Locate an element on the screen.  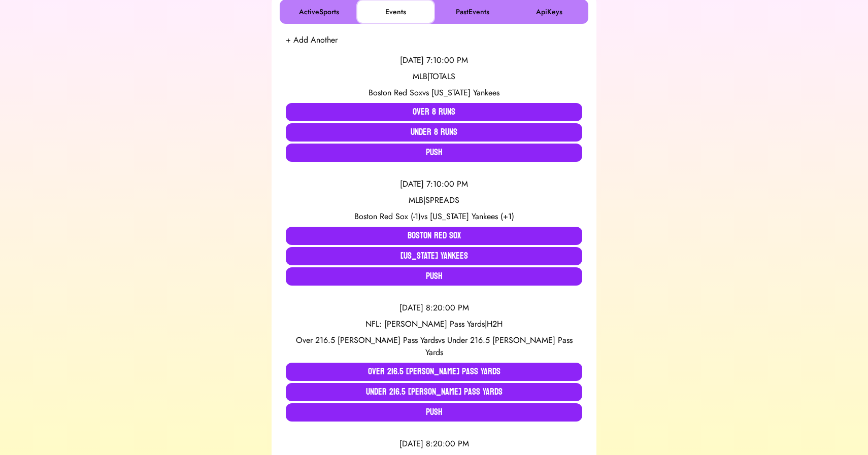
span: Boston Red Sox is located at coordinates (396, 93).